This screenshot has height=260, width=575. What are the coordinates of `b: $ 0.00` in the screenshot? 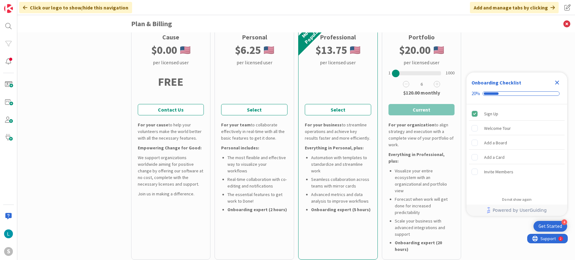 It's located at (164, 50).